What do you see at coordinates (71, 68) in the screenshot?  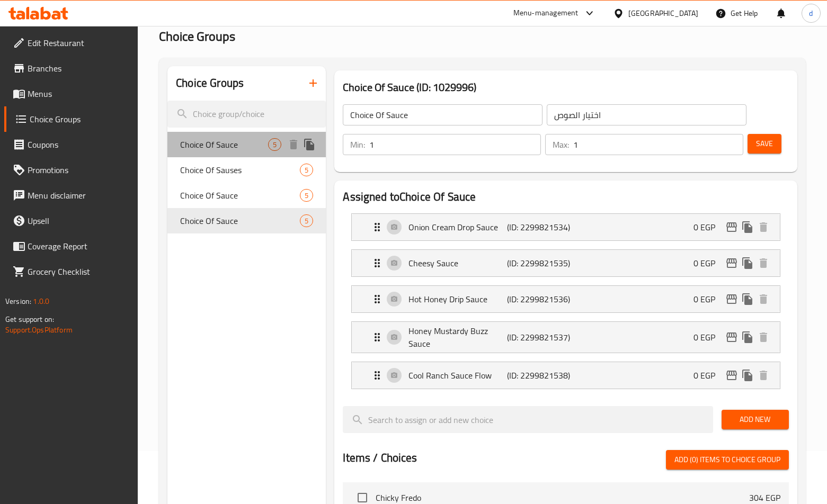 I see `a: Branches` at bounding box center [71, 68].